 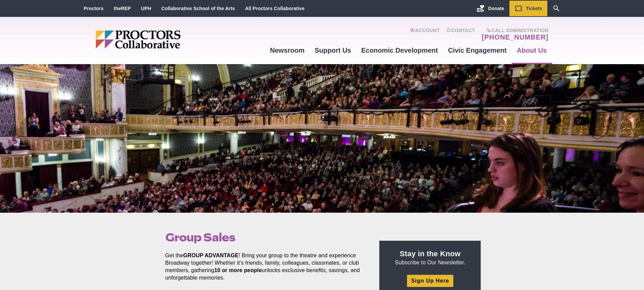 What do you see at coordinates (265, 267) in the screenshot?
I see `p: Get the ! Bring your group to the theatre and experience Broadway together! Whether it’s friends,...` at bounding box center [265, 267].